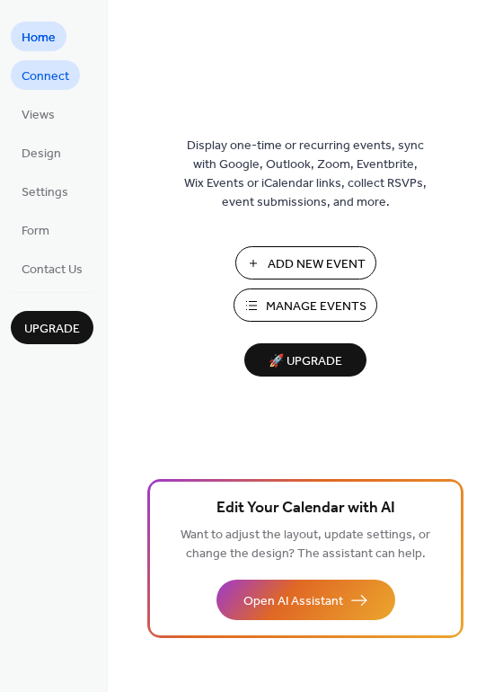 This screenshot has height=692, width=503. What do you see at coordinates (35, 231) in the screenshot?
I see `span: Form` at bounding box center [35, 231].